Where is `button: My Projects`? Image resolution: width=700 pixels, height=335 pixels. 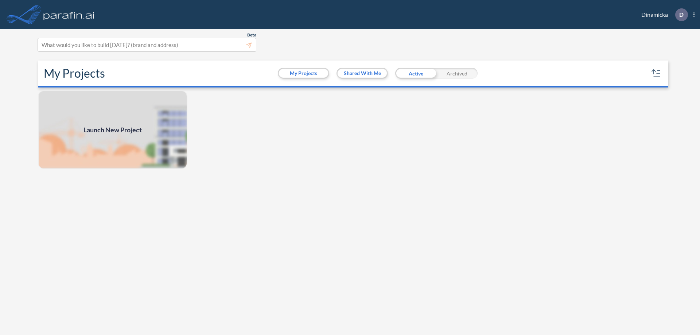 button: My Projects is located at coordinates (303, 73).